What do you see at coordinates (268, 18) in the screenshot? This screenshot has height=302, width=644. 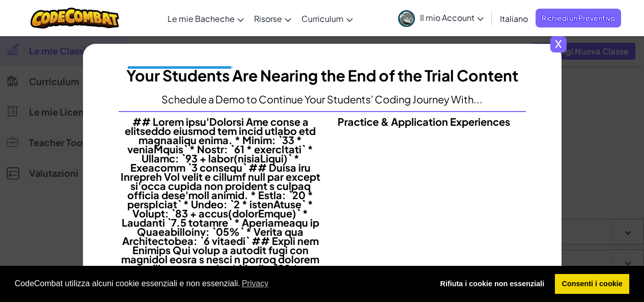 I see `span: Risorse` at bounding box center [268, 18].